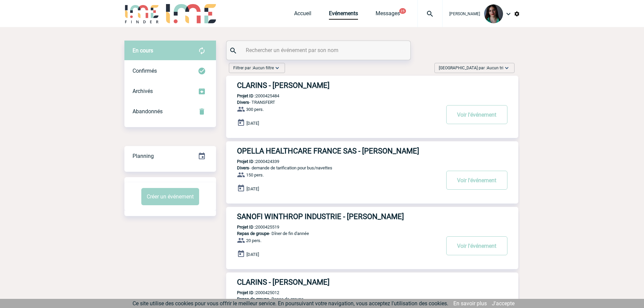 This screenshot has height=308, width=644. I want to click on a: Messages, so click(388, 15).